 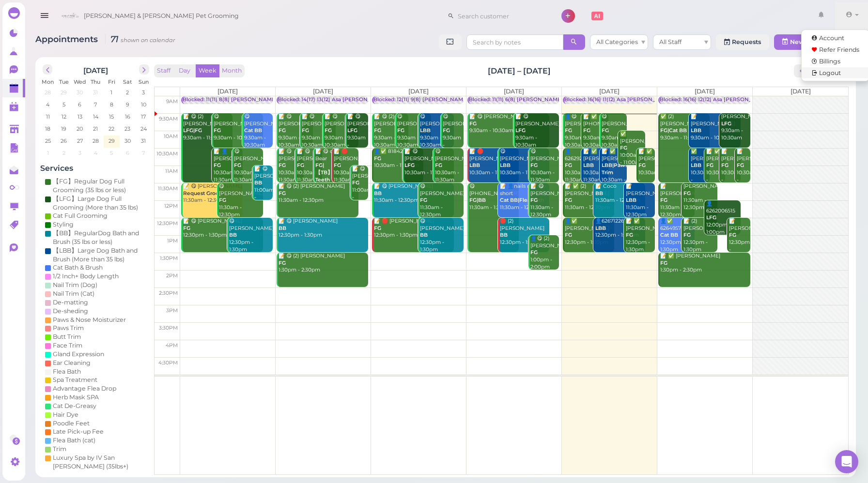 I want to click on span: Fri, so click(x=112, y=82).